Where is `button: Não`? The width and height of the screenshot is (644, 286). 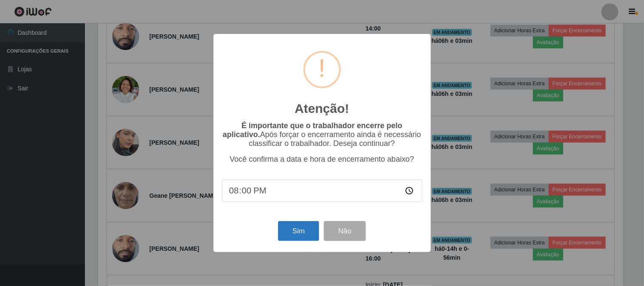
button: Não is located at coordinates (345, 231).